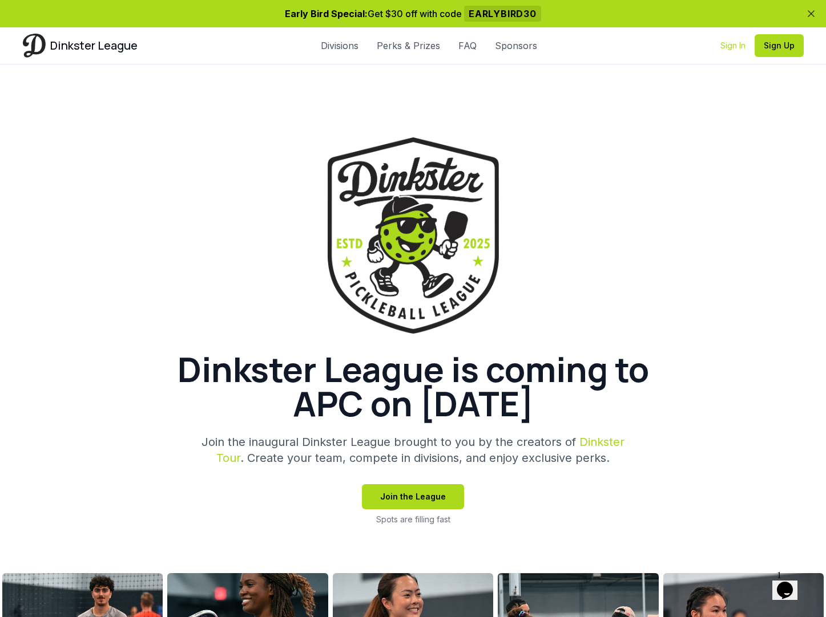  Describe the element at coordinates (408, 46) in the screenshot. I see `a: Perks & Prizes` at that location.